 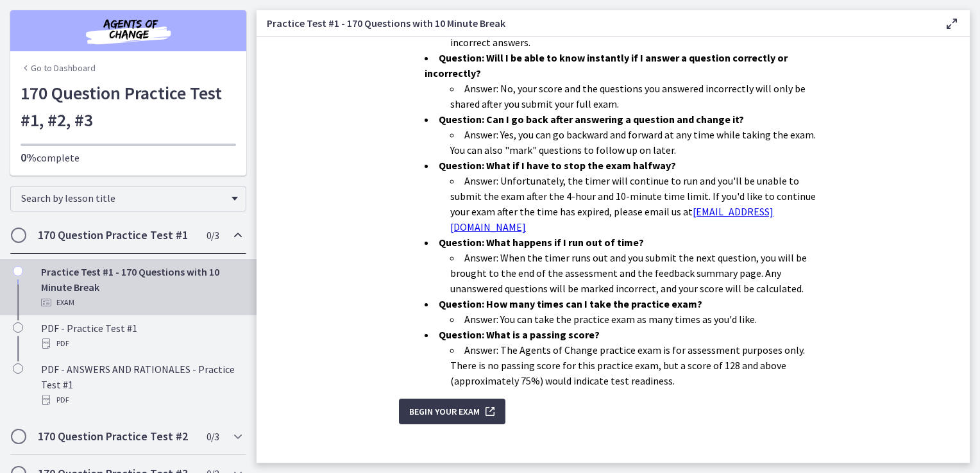 I want to click on div: Practice Test #1 - 170 Questions with 10 Minute Break, so click(x=141, y=287).